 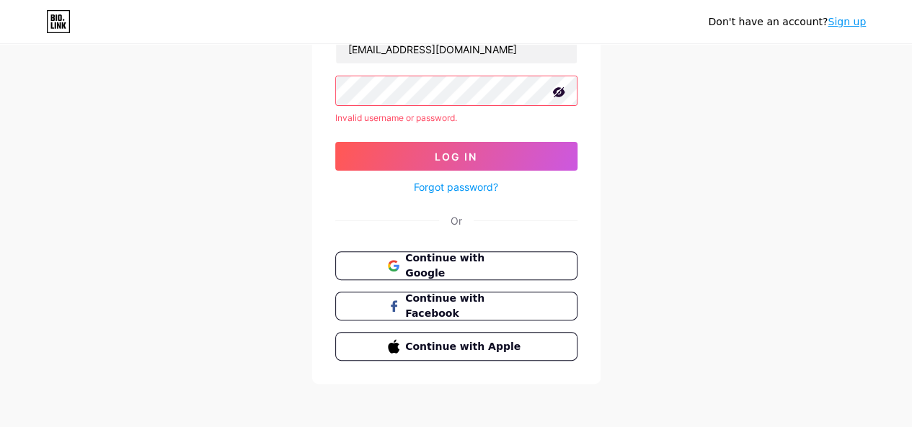 I want to click on input: Username, so click(x=456, y=49).